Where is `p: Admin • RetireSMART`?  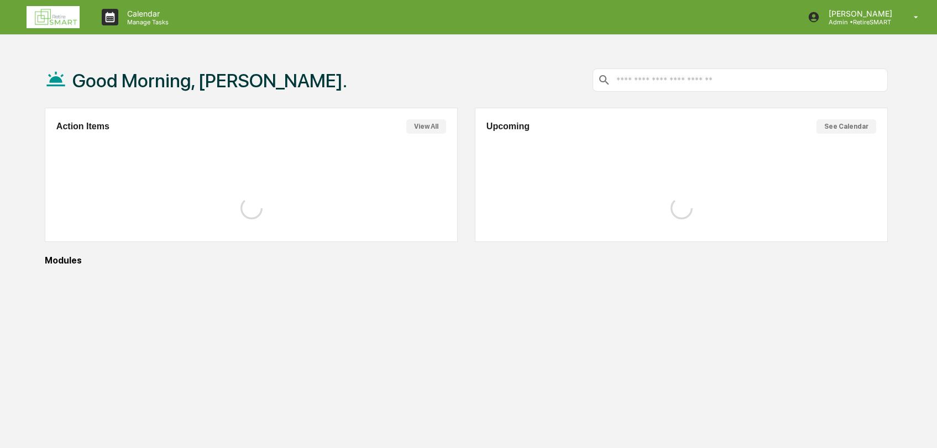 p: Admin • RetireSMART is located at coordinates (859, 22).